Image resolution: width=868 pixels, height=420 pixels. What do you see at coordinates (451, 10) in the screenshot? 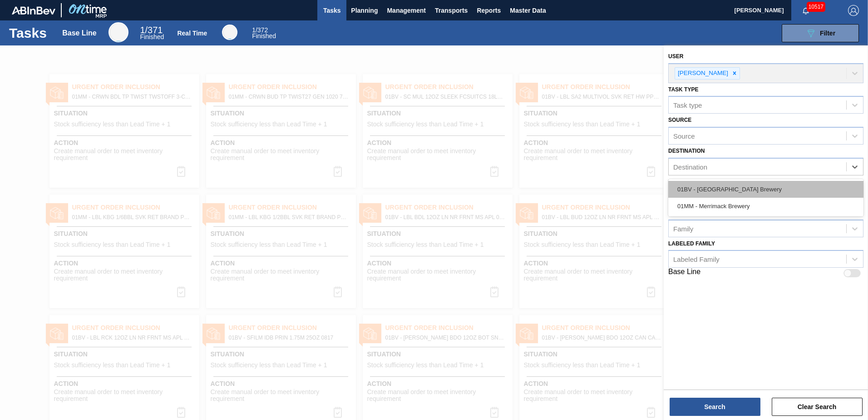
I see `span: Transports` at bounding box center [451, 10].